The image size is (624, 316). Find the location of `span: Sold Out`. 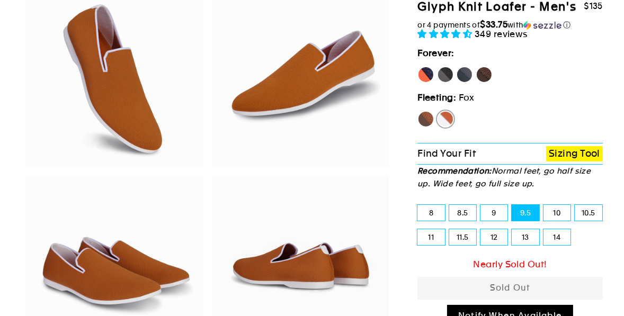

span: Sold Out is located at coordinates (510, 288).